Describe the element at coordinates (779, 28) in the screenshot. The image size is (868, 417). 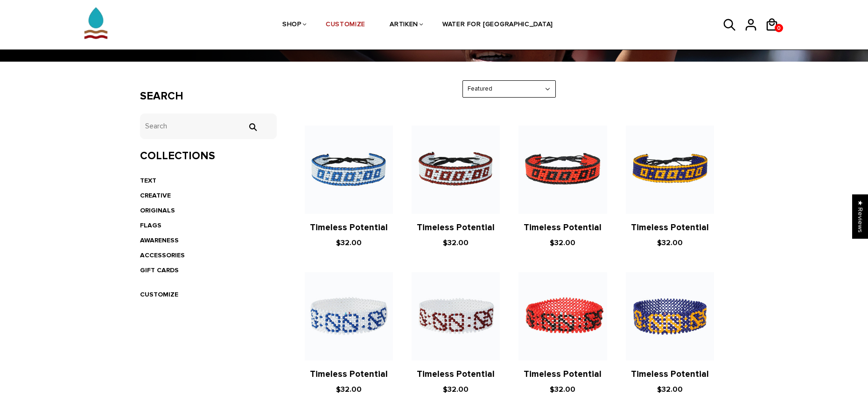
I see `span: 0` at that location.